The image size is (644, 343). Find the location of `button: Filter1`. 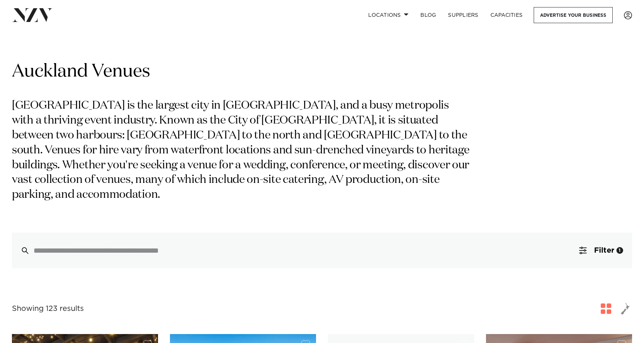

button: Filter1 is located at coordinates (602, 251).